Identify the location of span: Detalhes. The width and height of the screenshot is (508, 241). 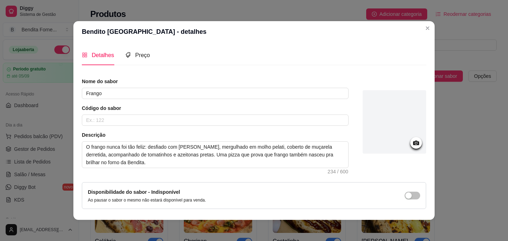
(103, 55).